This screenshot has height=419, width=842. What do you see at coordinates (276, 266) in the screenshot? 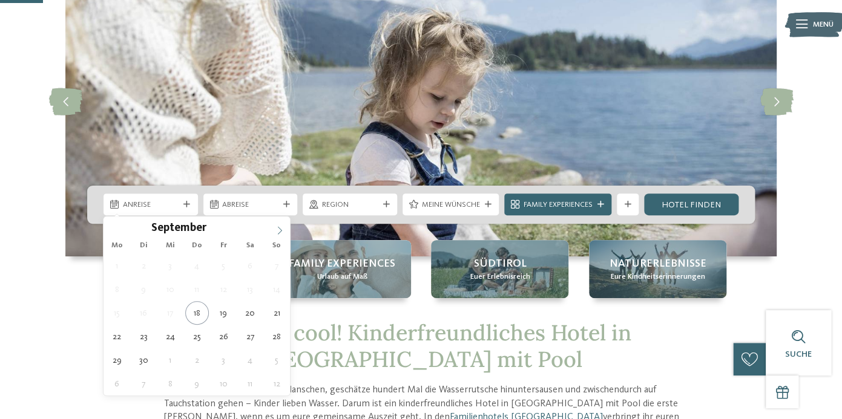
I see `span: September 7, 2025` at bounding box center [276, 266].